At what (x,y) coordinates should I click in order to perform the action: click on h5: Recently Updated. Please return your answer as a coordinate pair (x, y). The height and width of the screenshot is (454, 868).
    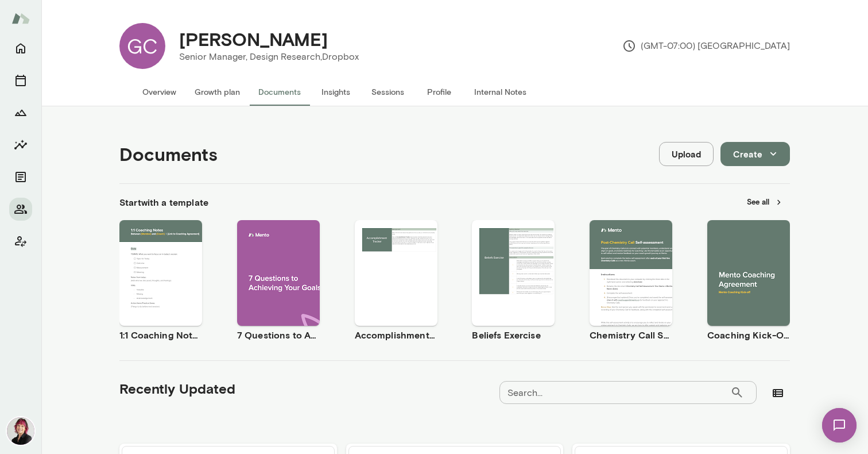
    Looking at the image, I should click on (178, 389).